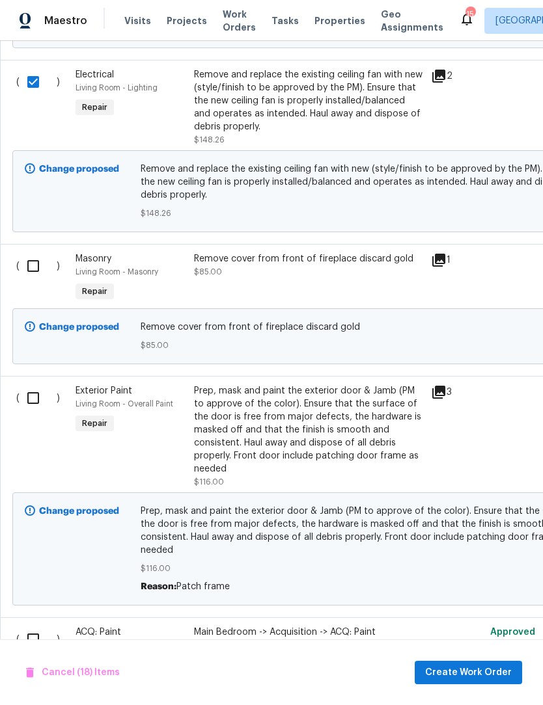  What do you see at coordinates (116, 88) in the screenshot?
I see `span: Living Room - Lighting` at bounding box center [116, 88].